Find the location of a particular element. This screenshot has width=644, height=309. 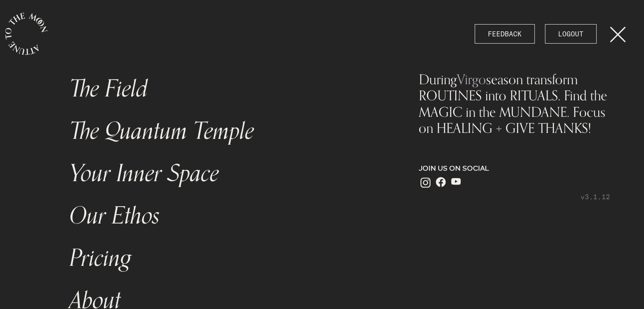

a: Your Inner Space is located at coordinates (225, 174).